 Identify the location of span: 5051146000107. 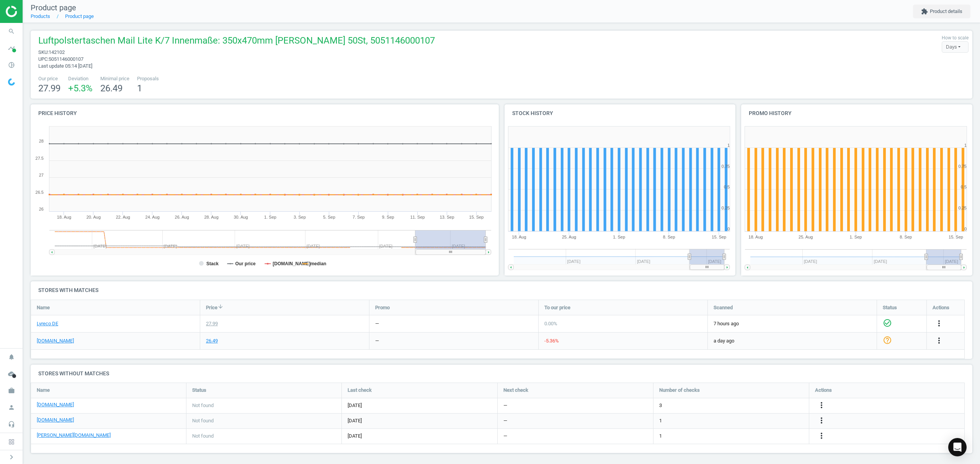
(66, 59).